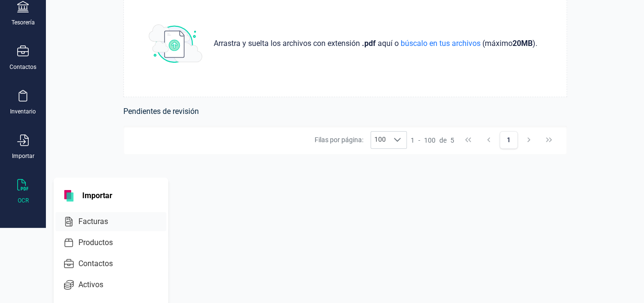 The image size is (644, 303). I want to click on p: aquí o (máximo ) ., so click(376, 44).